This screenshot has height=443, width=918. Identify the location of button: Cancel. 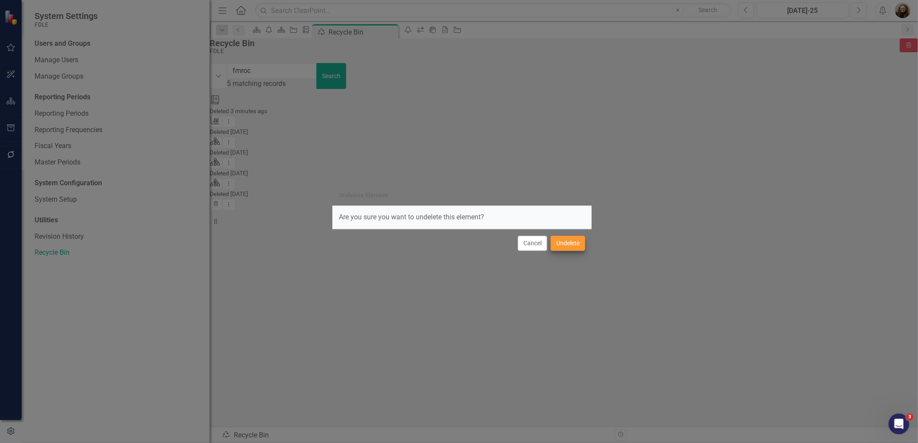
(532, 243).